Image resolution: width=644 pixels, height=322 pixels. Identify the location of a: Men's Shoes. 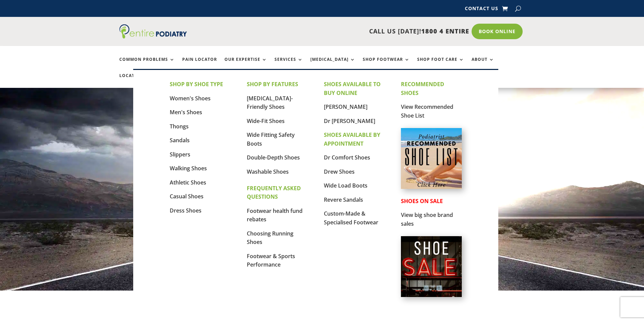
(186, 112).